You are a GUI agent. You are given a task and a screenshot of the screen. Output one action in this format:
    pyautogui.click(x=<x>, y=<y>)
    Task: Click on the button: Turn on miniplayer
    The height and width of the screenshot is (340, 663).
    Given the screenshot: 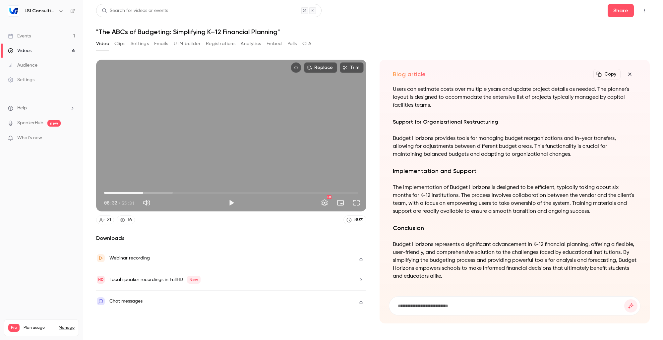 What is the action you would take?
    pyautogui.click(x=341, y=203)
    